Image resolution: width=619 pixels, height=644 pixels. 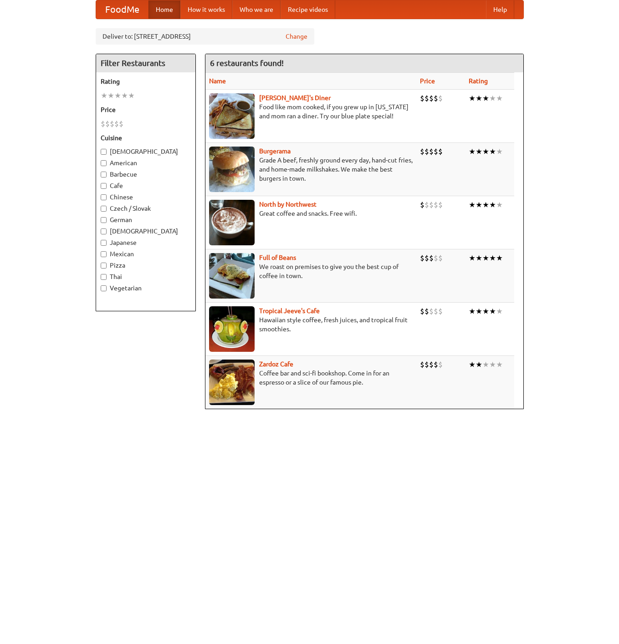 What do you see at coordinates (288, 204) in the screenshot?
I see `a: North by Northwest` at bounding box center [288, 204].